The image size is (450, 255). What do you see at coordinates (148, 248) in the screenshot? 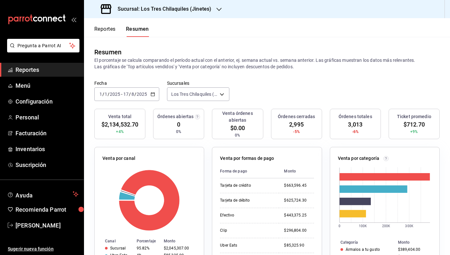
I see `div: 95.82%` at bounding box center [148, 248].